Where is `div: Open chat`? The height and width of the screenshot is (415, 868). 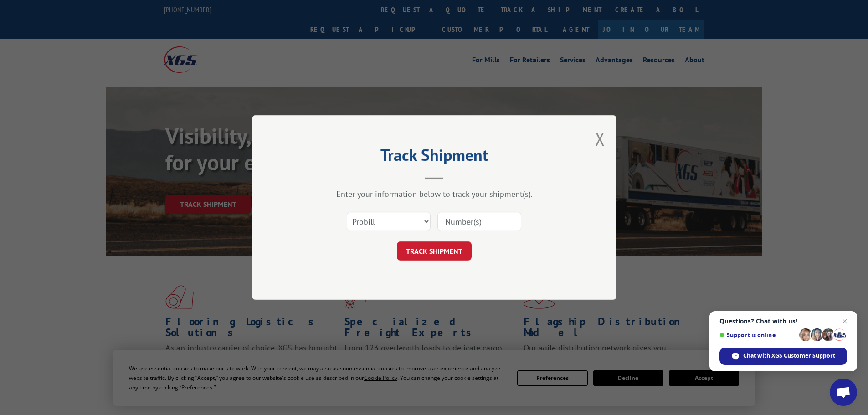 div: Open chat is located at coordinates (843, 392).